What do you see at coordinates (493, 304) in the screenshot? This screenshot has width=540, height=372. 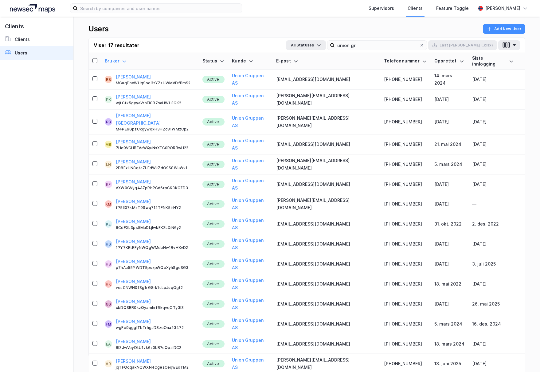 I see `td: 26. mai 2025` at bounding box center [493, 304].